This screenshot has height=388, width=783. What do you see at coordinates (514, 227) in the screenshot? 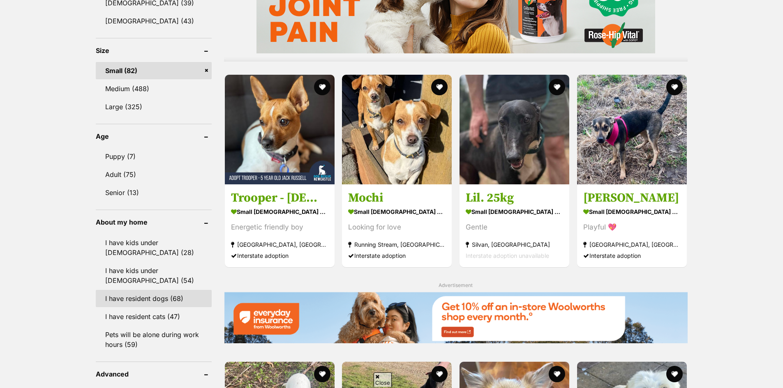
I see `div: Gentle` at bounding box center [514, 227].